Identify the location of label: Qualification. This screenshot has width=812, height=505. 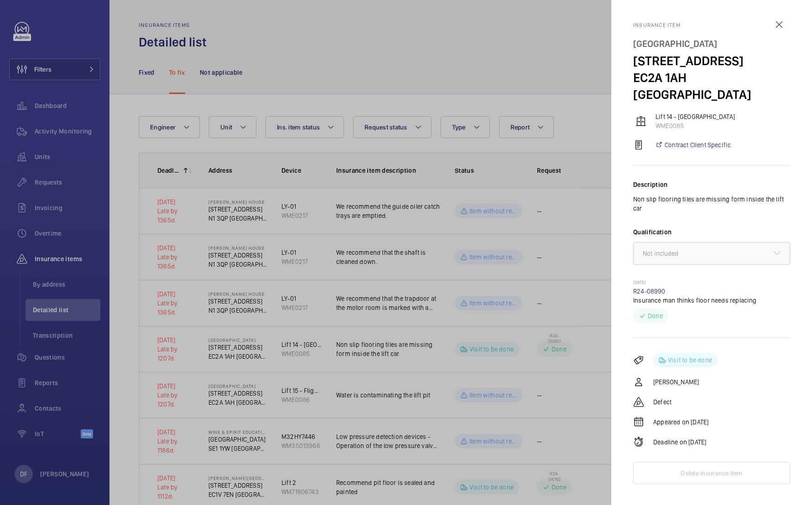
(712, 232).